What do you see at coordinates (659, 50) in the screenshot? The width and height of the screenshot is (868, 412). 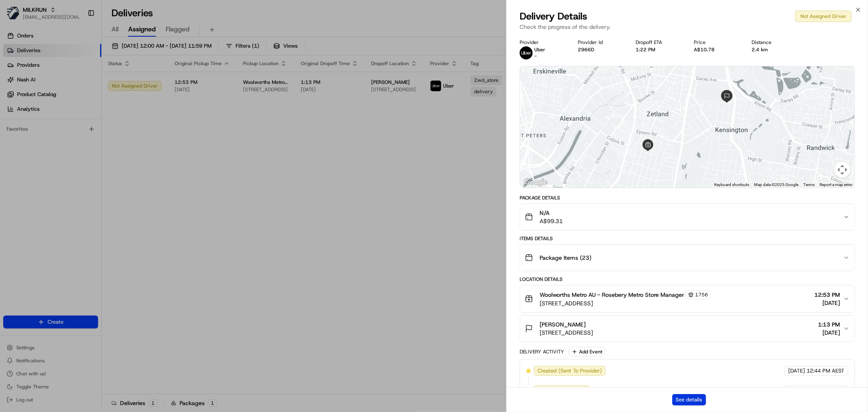 I see `div: 1:22 PM` at bounding box center [659, 50].